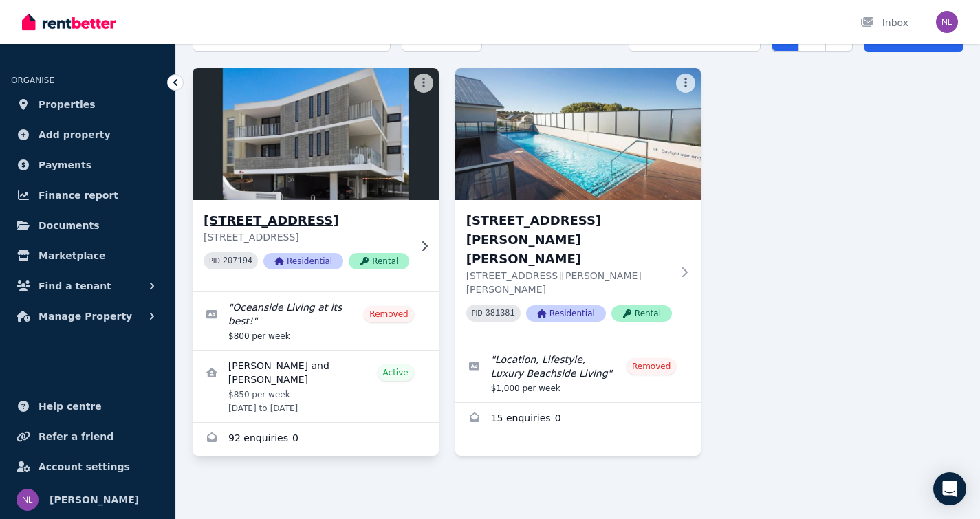 This screenshot has width=980, height=519. I want to click on a: Enquiries for 14/46 Angove Dr, Hillarys, so click(578, 420).